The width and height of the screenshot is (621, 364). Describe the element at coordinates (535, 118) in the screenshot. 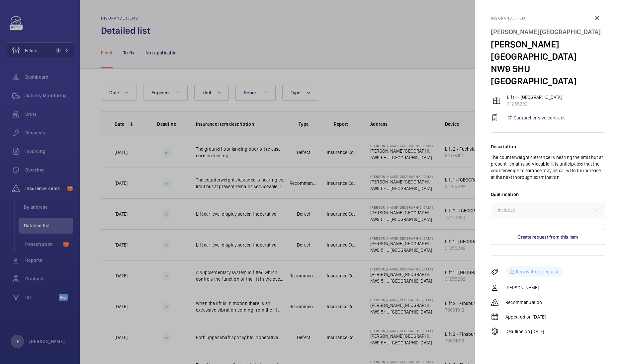

I see `a: Comprehensive contract` at that location.